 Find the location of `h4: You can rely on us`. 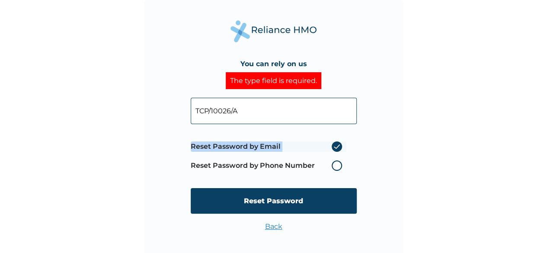

h4: You can rely on us is located at coordinates (274, 64).